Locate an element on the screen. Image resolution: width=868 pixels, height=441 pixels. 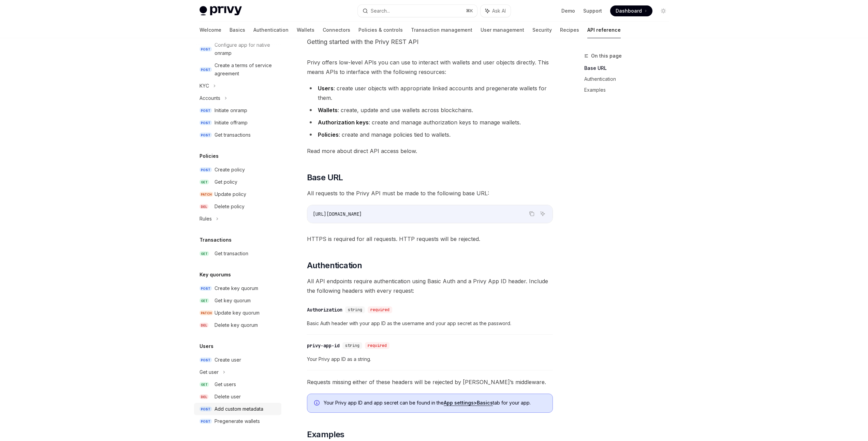
div: Add custom metadata is located at coordinates (238, 410).